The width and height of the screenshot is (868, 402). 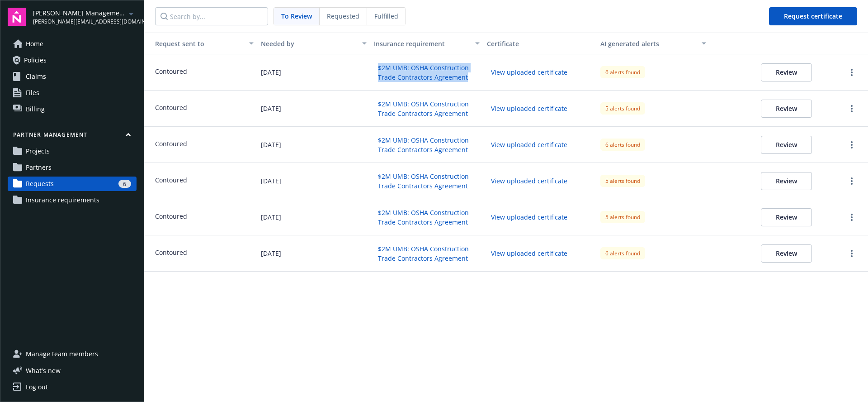 What do you see at coordinates (40, 184) in the screenshot?
I see `span: Requests` at bounding box center [40, 184].